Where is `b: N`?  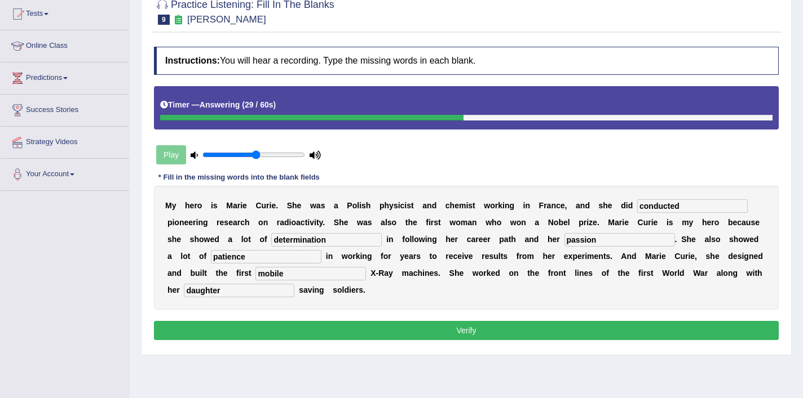
b: N is located at coordinates (551, 223).